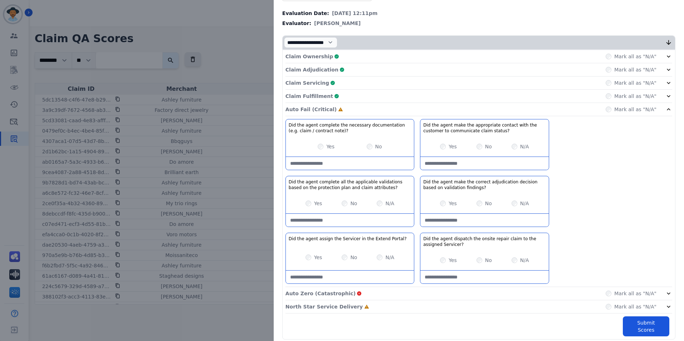  I want to click on p: Claim Servicing, so click(307, 83).